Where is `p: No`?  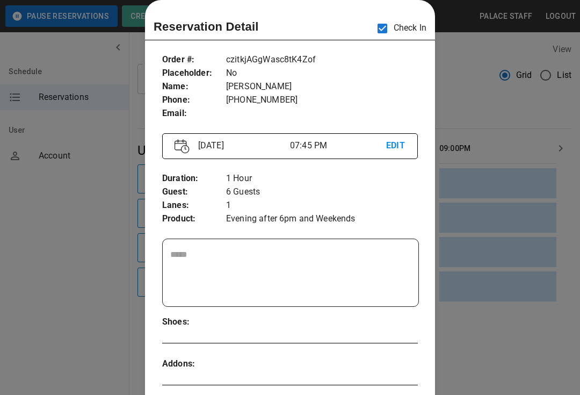
p: No is located at coordinates (322, 73).